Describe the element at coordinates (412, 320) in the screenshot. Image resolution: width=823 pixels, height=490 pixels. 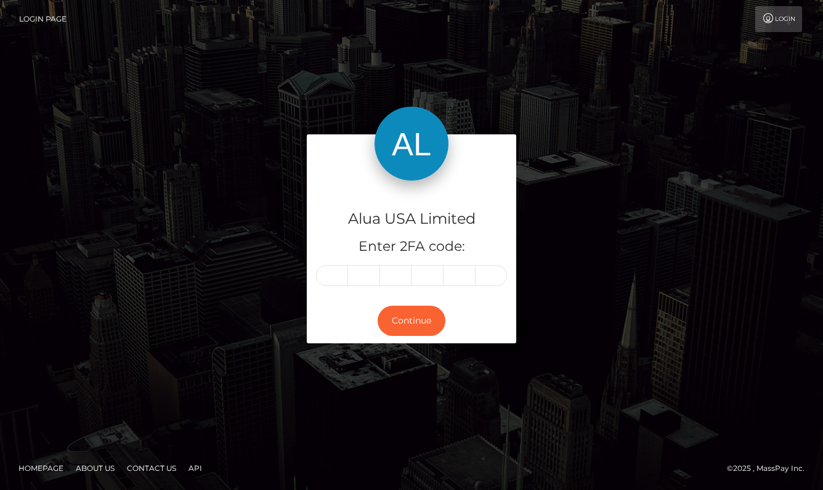
I see `button: Continue` at that location.